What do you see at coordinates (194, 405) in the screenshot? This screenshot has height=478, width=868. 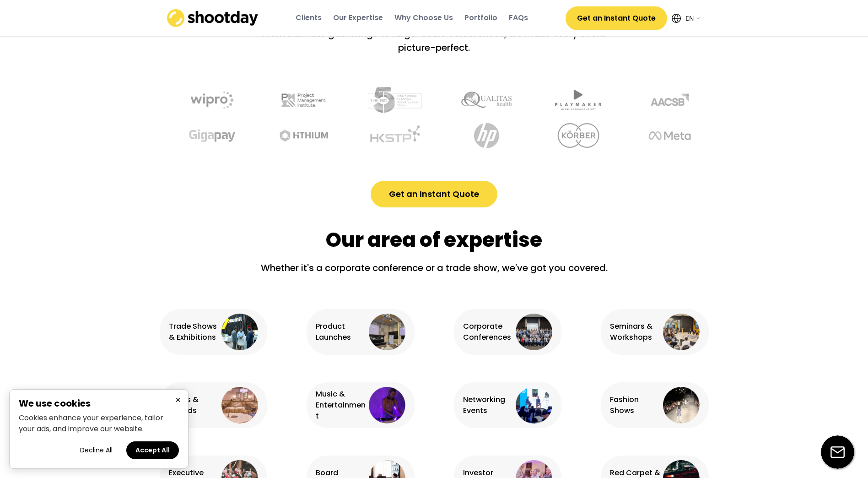 I see `div: Galas & Awards` at bounding box center [194, 405].